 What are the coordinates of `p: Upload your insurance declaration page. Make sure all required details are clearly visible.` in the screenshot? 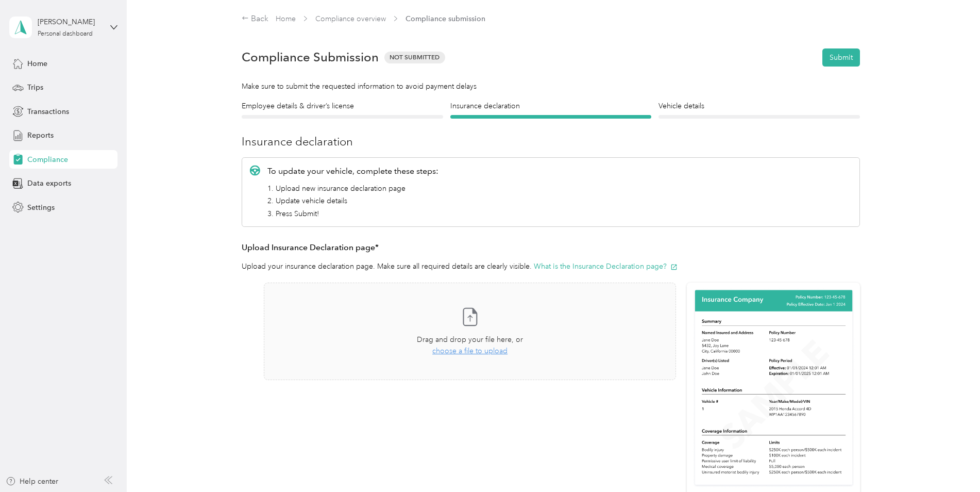 It's located at (551, 266).